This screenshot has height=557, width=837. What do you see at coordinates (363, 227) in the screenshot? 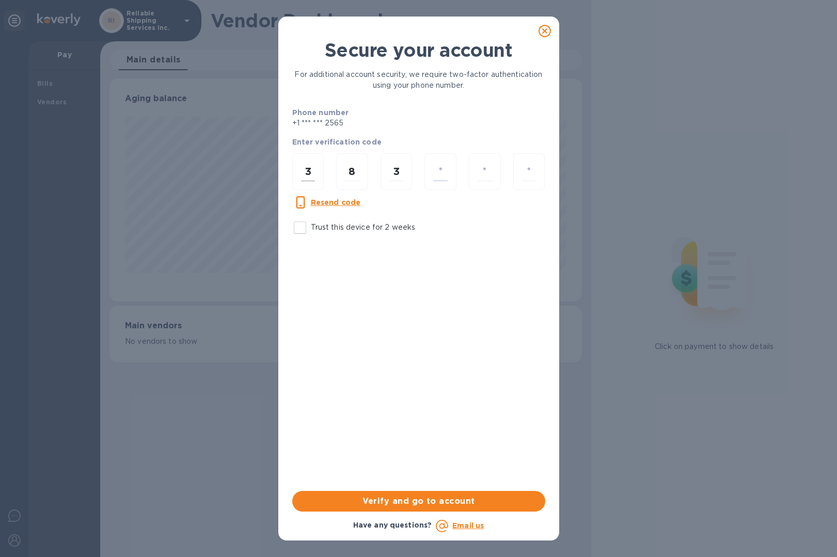
I see `p: Trust this device for 2 weeks` at bounding box center [363, 227].